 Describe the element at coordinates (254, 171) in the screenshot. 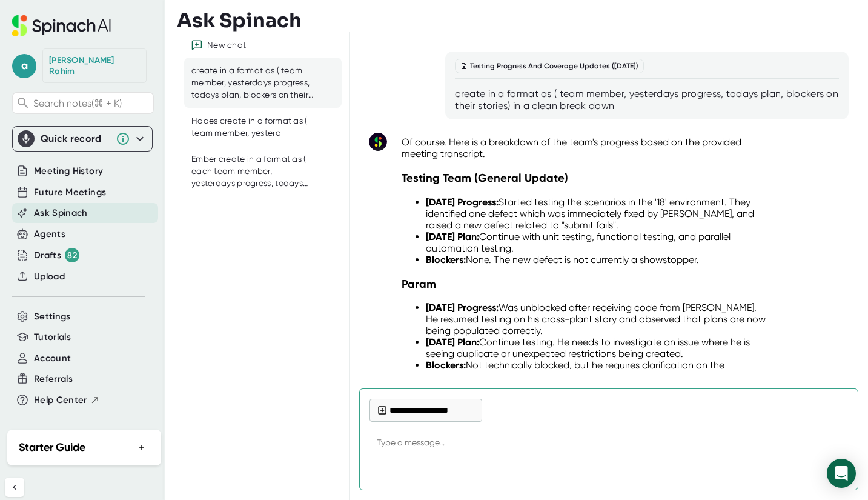

I see `div: Ember create in a format as ( each team member, yesterdays progress, todays plan, blockers on the...` at that location.